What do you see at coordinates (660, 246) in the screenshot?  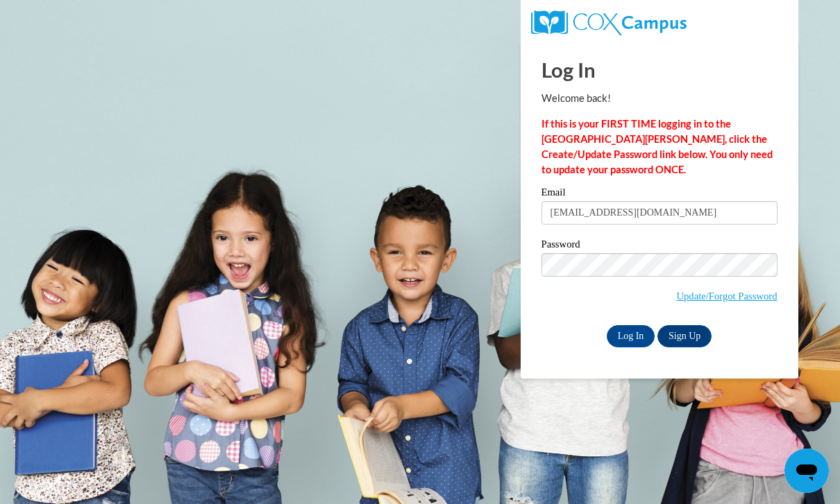 I see `label: Password` at bounding box center [660, 246].